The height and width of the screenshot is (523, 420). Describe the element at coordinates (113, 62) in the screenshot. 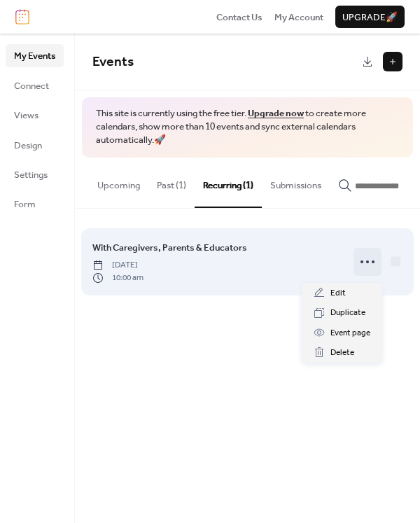

I see `span: Events` at that location.